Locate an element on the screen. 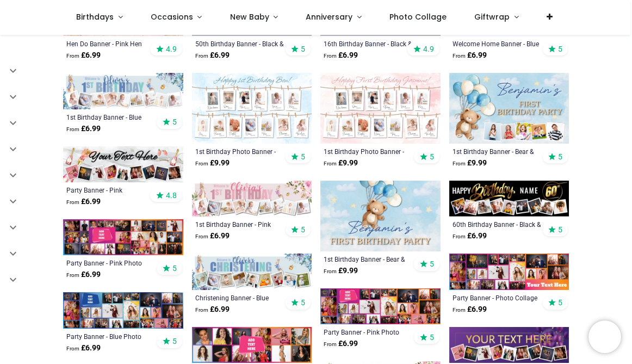 This screenshot has width=632, height=364. div: 16th Birthday Banner - Black & Gold is located at coordinates (369, 43).